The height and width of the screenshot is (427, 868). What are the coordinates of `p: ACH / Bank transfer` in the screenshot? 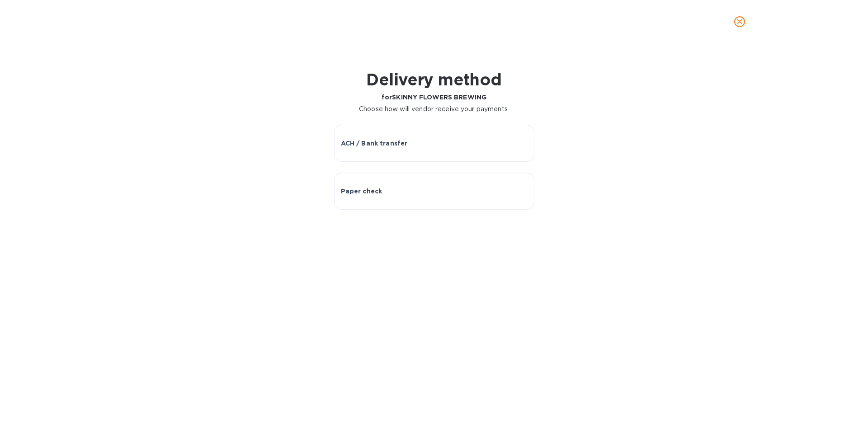 It's located at (375, 143).